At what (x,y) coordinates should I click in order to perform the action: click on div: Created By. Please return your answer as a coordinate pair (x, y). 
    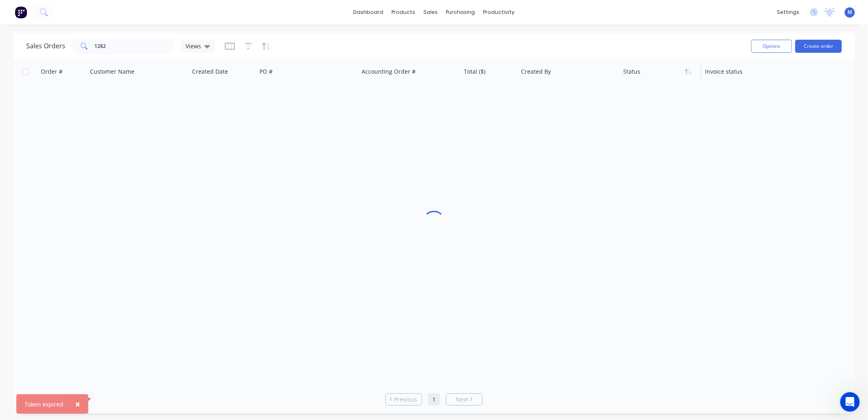
    Looking at the image, I should click on (536, 72).